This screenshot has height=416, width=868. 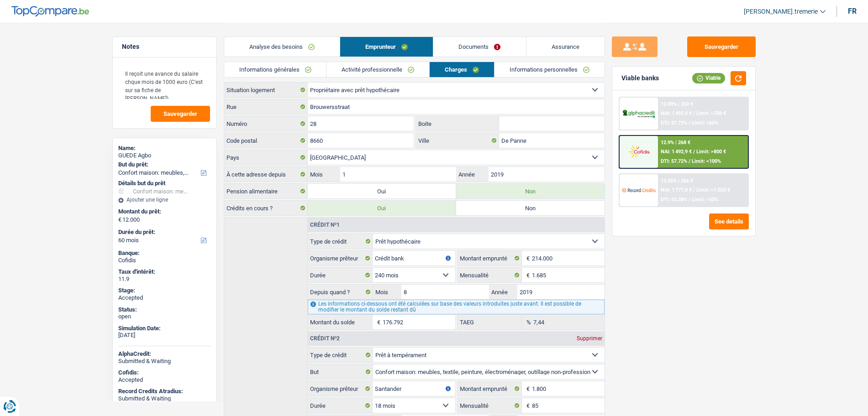 I want to click on img: Record Credits, so click(x=639, y=190).